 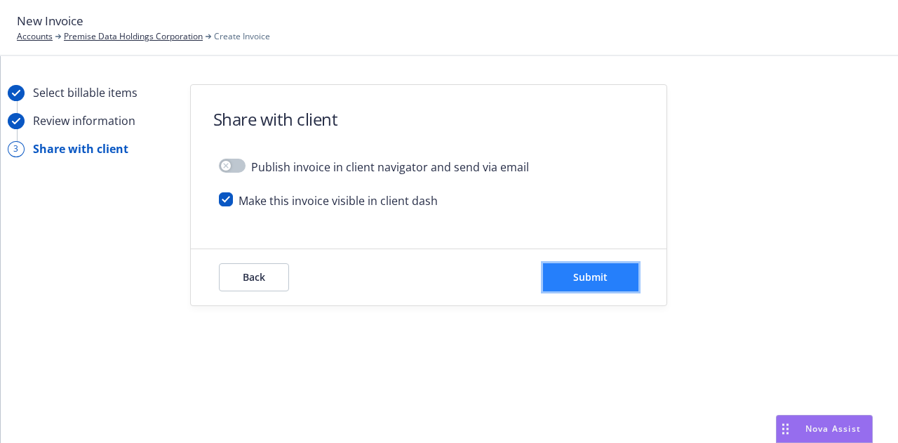 What do you see at coordinates (824, 429) in the screenshot?
I see `button: Nova Assist` at bounding box center [824, 429].